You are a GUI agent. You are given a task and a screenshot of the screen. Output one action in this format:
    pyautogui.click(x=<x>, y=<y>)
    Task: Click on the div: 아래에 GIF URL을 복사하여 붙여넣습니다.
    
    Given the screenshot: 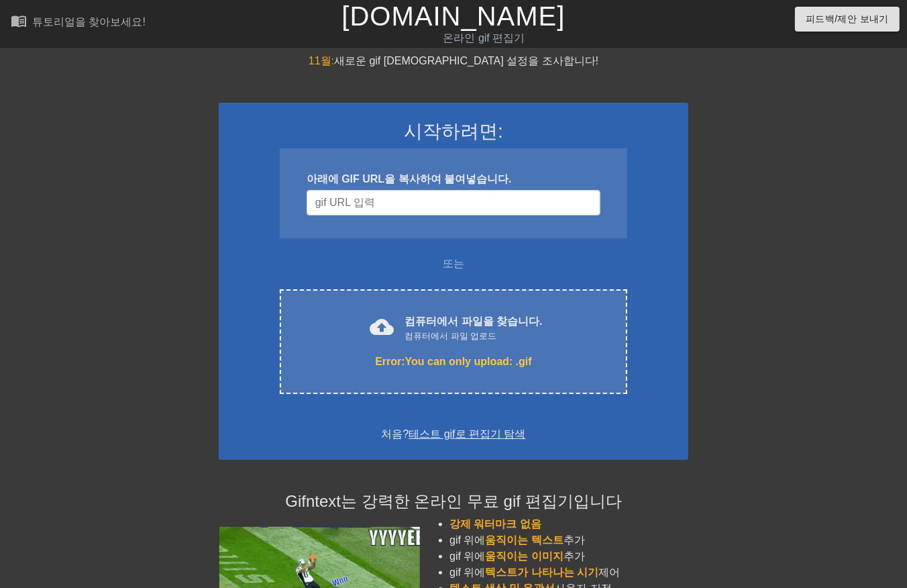 What is the action you would take?
    pyautogui.click(x=454, y=179)
    